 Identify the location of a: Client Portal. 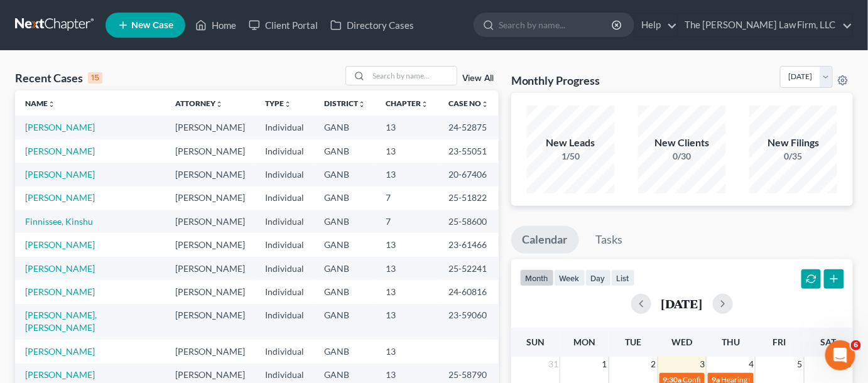
(283, 25).